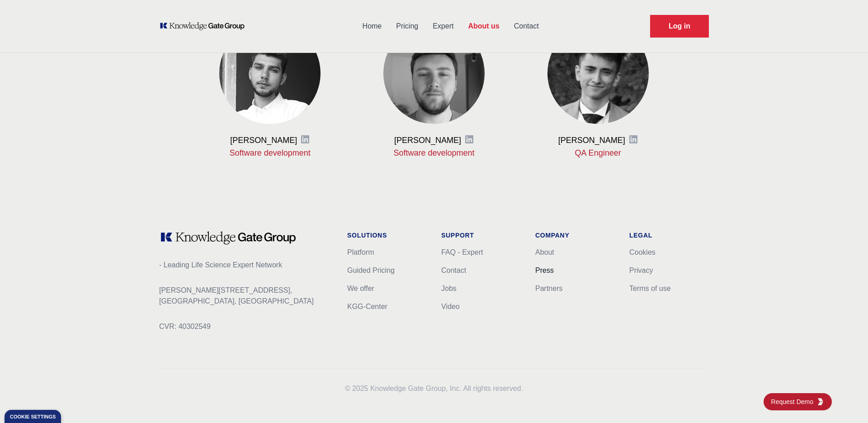  Describe the element at coordinates (371, 270) in the screenshot. I see `a: Guided Pricing` at that location.